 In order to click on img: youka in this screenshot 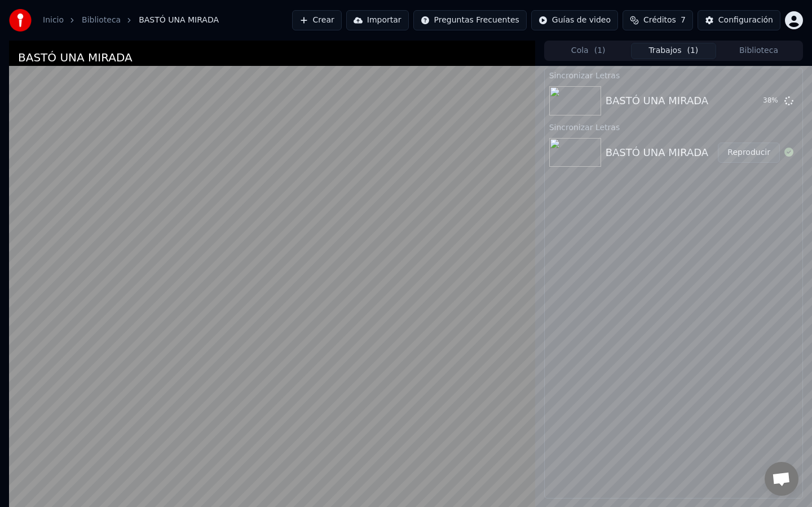, I will do `click(20, 20)`.